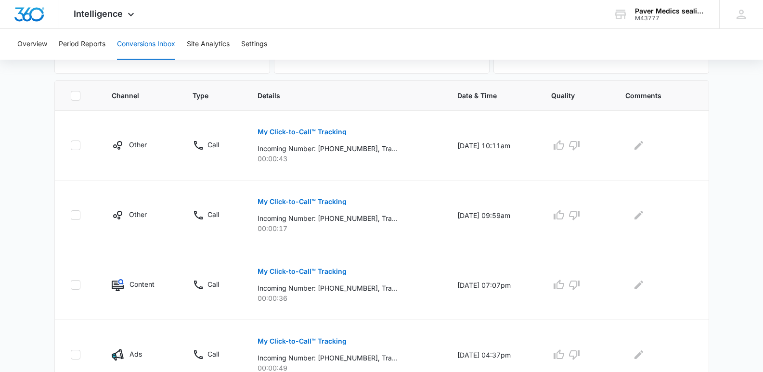 The height and width of the screenshot is (372, 763). Describe the element at coordinates (345, 158) in the screenshot. I see `p: 00:00:43` at that location.